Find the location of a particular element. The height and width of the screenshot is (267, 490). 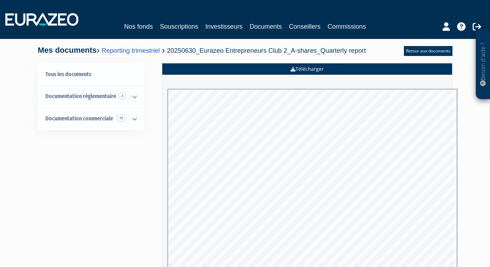

a: Tous les documents is located at coordinates (91, 74).